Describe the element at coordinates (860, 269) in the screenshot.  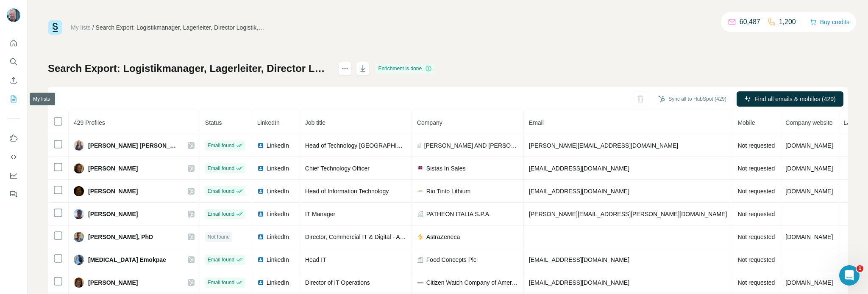
I see `span: 1` at that location.